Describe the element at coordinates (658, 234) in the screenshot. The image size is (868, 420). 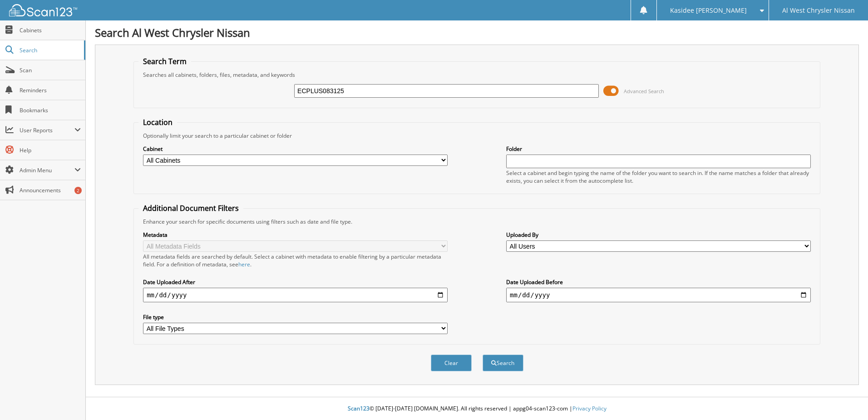
I see `label: Uploaded By` at that location.